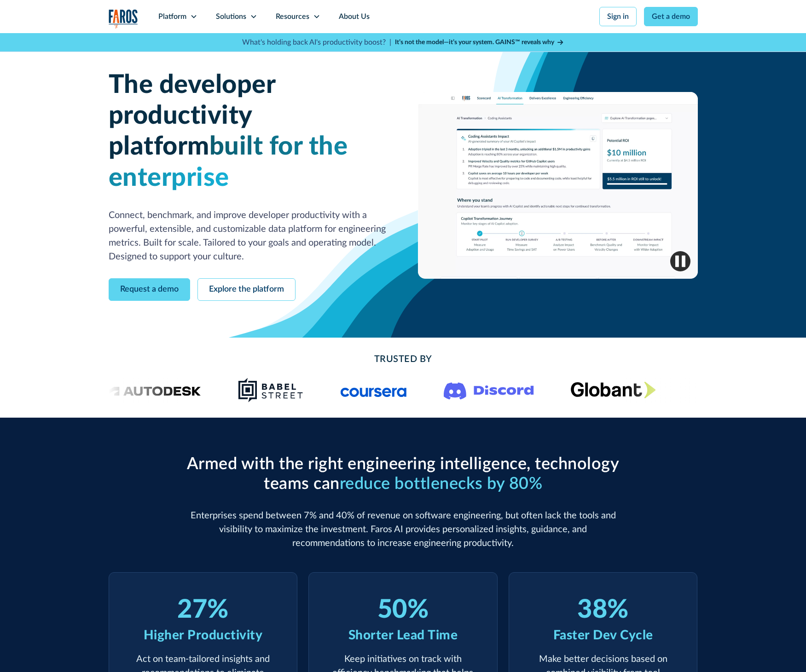  Describe the element at coordinates (474, 42) in the screenshot. I see `strong: It’s not the model—it’s your system. GAINS™ reveals why` at that location.